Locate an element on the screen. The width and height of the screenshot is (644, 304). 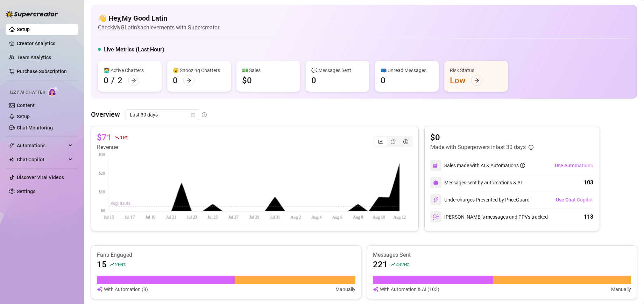
span: Use Chat Copilot is located at coordinates (574, 200).